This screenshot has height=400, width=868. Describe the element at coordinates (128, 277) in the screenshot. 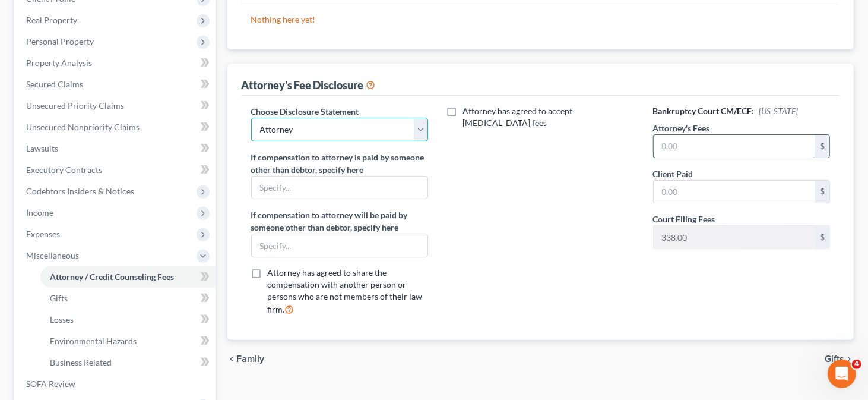

I see `a: Attorney / Credit Counseling Fees` at that location.